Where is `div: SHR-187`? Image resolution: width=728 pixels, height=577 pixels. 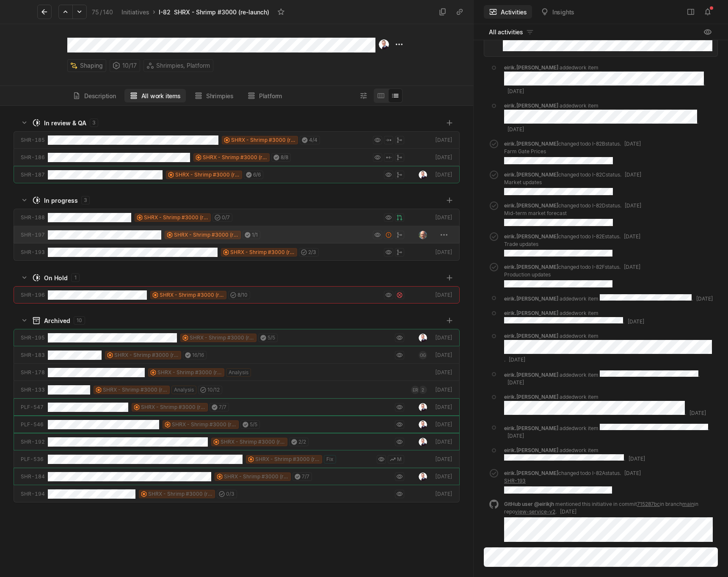 div: SHR-187 is located at coordinates (32, 175).